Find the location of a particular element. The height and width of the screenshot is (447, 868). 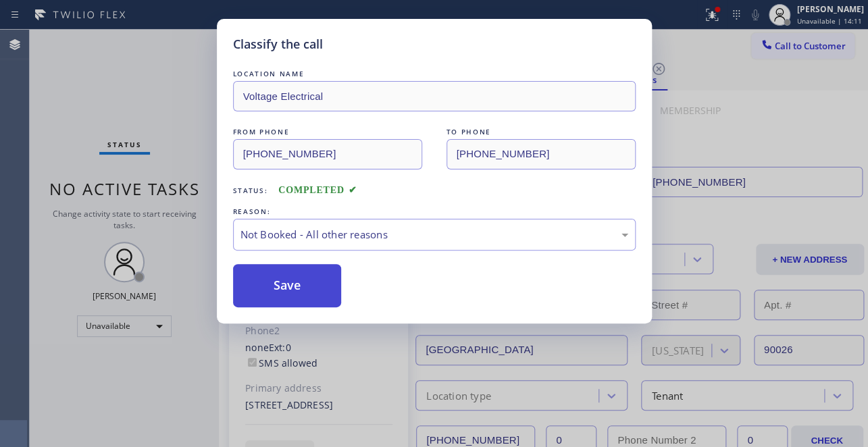

div: Not Booked - All other reasons is located at coordinates (434, 235).